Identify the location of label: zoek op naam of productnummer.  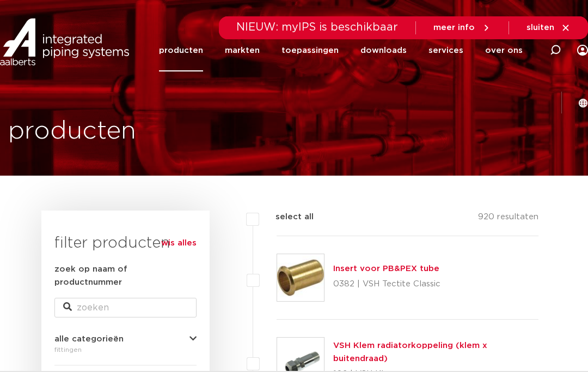
(126, 276).